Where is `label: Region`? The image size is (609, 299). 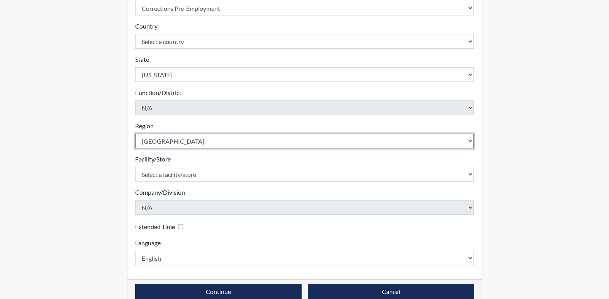
label: Region is located at coordinates (144, 126).